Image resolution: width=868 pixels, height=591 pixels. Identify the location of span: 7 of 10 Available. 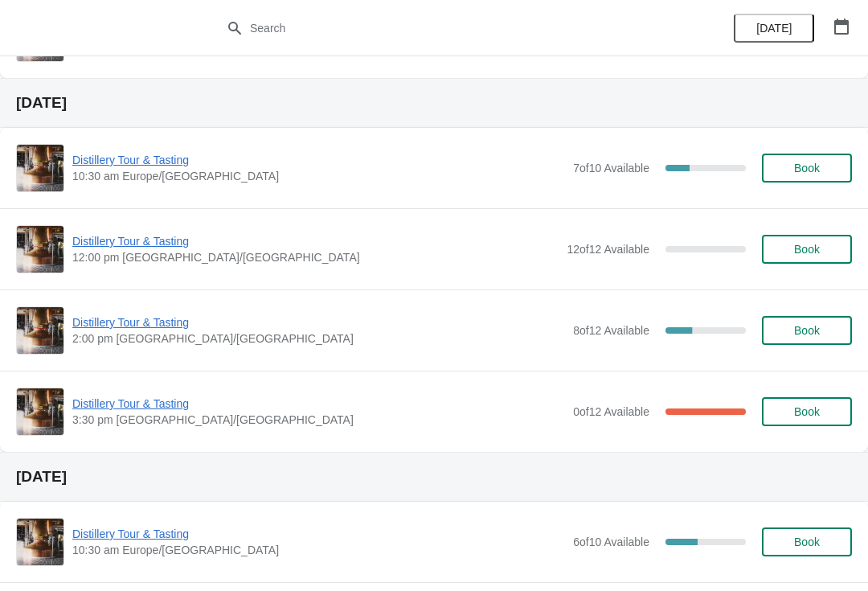
(611, 169).